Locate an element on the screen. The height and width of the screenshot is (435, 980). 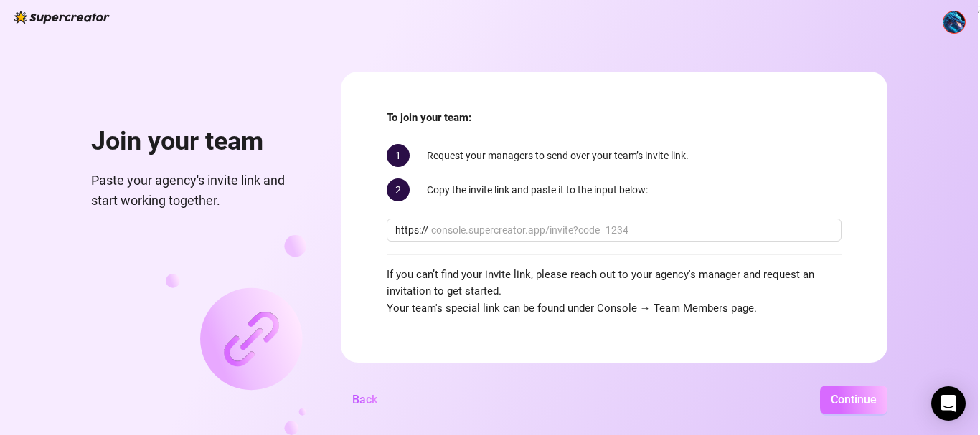
span: Continue is located at coordinates (853, 399).